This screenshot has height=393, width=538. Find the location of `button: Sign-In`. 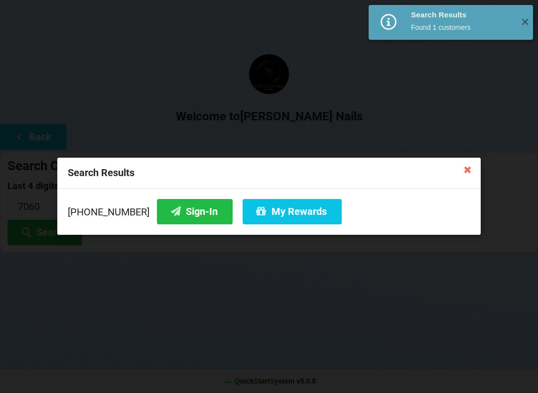

button: Sign-In is located at coordinates (195, 212).